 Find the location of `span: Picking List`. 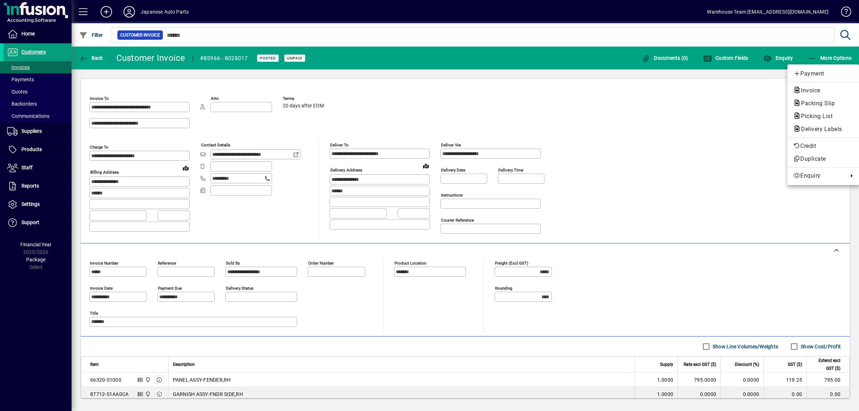

span: Picking List is located at coordinates (814, 116).